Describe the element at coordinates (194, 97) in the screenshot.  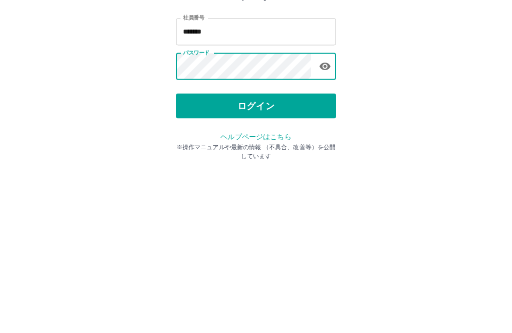
I see `label: 社員番号` at that location.